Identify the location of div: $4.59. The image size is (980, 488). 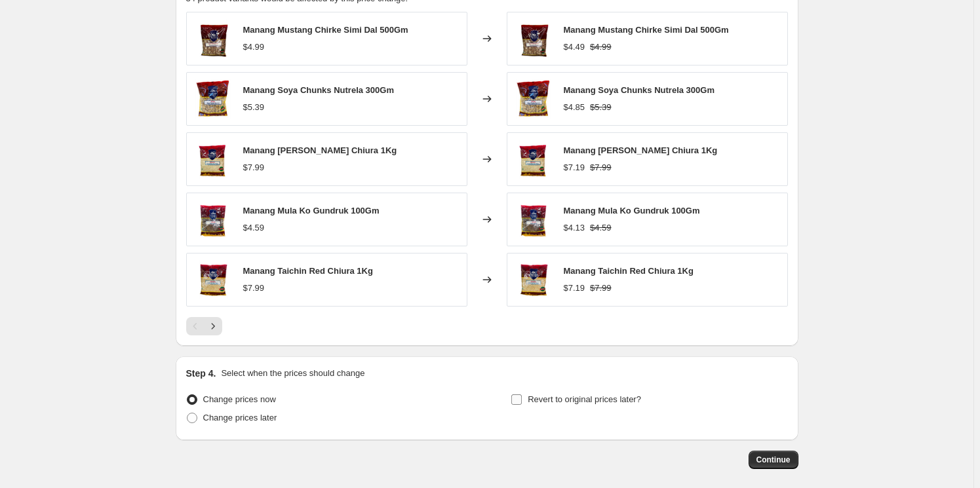
(254, 228).